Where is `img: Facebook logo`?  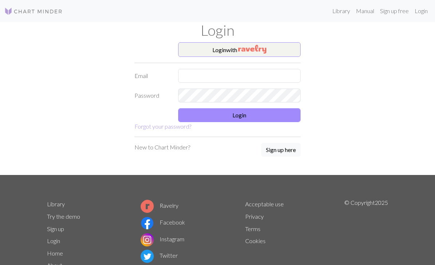
img: Facebook logo is located at coordinates (147, 223).